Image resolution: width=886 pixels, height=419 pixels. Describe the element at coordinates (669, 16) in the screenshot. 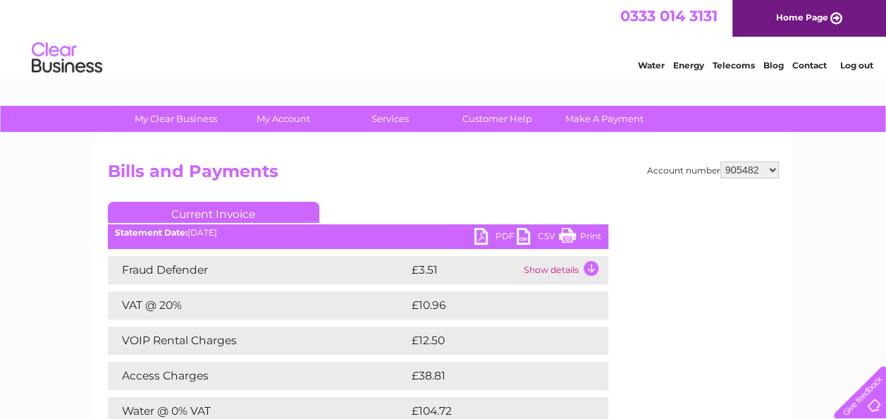

I see `span: 0333 014 3131` at that location.